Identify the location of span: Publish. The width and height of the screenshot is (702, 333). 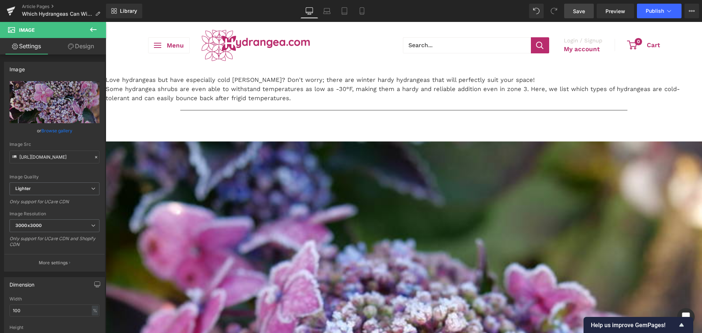
(655, 11).